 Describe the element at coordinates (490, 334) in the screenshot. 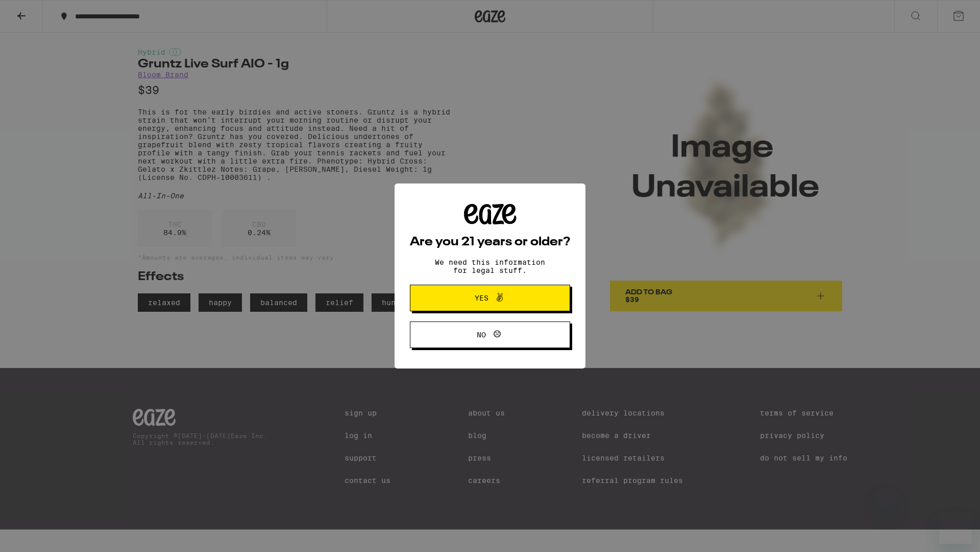

I see `button: No` at that location.